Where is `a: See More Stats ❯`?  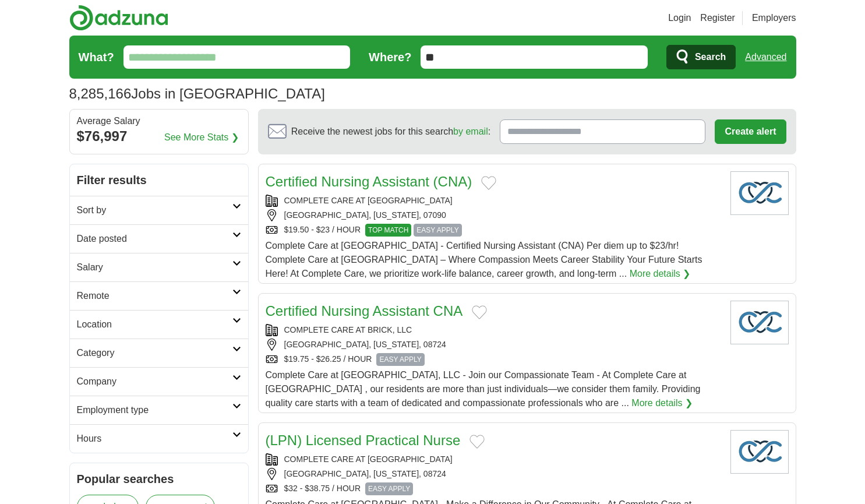 a: See More Stats ❯ is located at coordinates (202, 137).